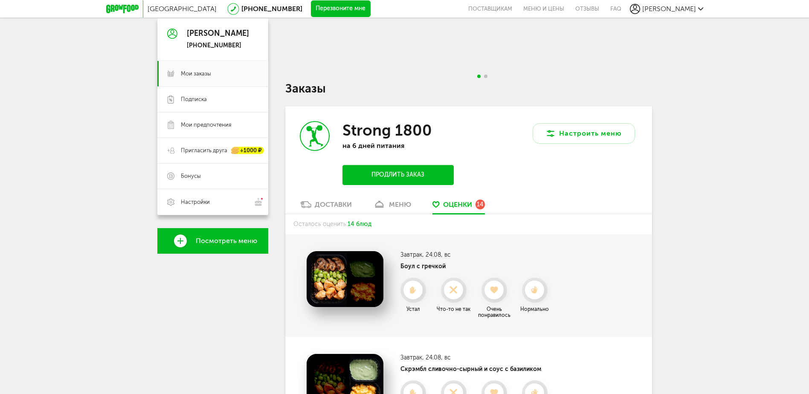  What do you see at coordinates (213, 241) in the screenshot?
I see `a: Посмотреть меню` at bounding box center [213, 241].